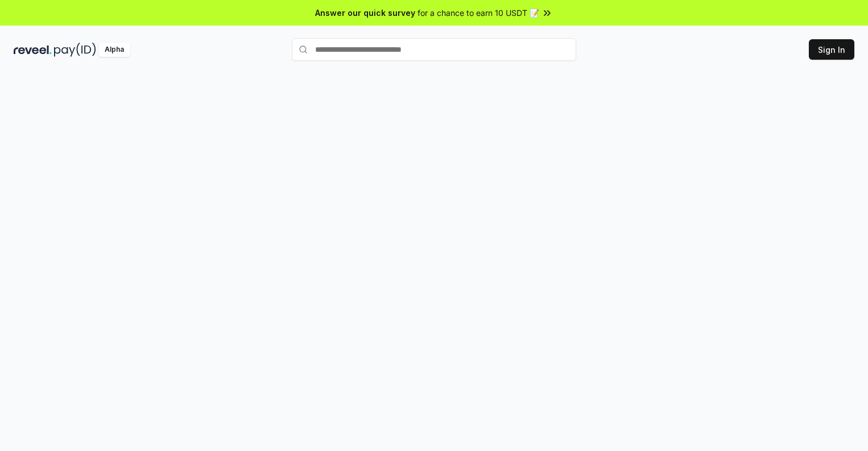  Describe the element at coordinates (114, 49) in the screenshot. I see `div: Alpha` at that location.